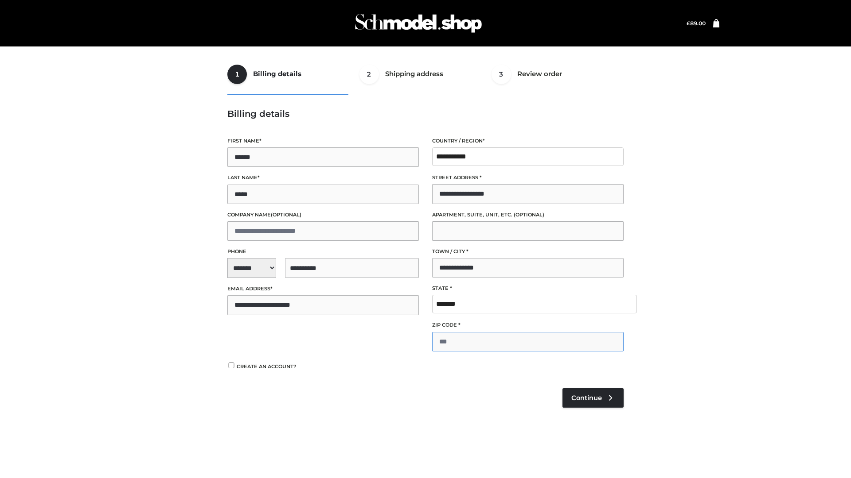 The width and height of the screenshot is (851, 478). Describe the element at coordinates (528, 215) in the screenshot. I see `label: Apartment, suite, unit, etc.` at that location.